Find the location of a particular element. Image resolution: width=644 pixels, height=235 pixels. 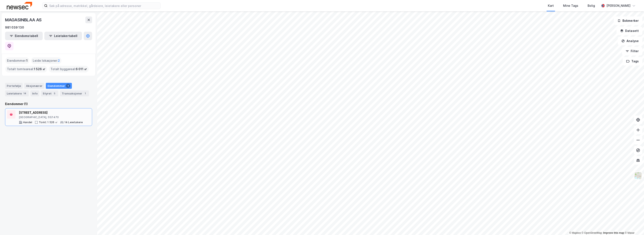

div: Transaksjoner is located at coordinates (74, 93).